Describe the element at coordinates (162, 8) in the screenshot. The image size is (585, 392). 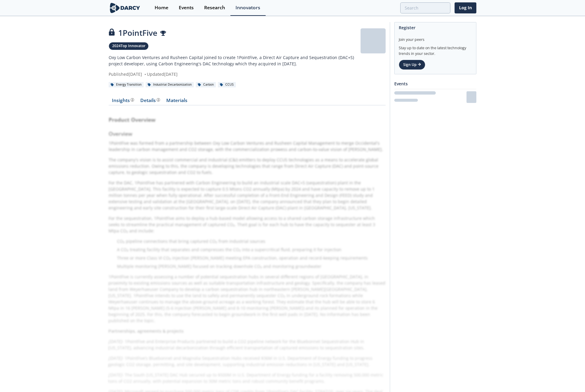
I see `div: Home` at that location.